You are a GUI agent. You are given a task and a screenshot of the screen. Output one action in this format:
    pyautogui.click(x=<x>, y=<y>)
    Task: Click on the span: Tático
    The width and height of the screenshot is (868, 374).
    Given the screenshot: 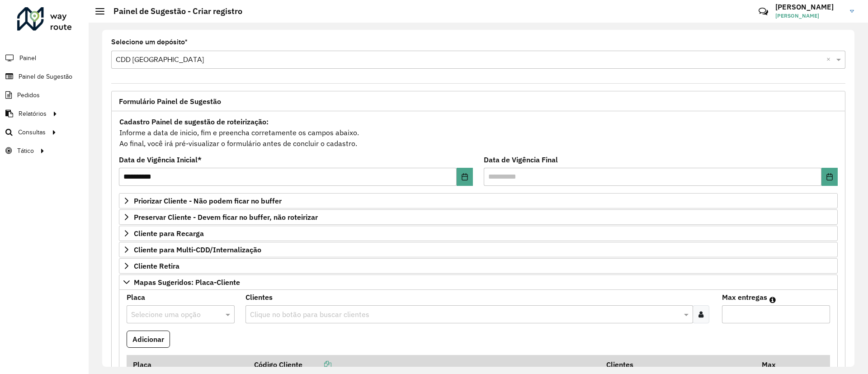 What is the action you would take?
    pyautogui.click(x=26, y=151)
    